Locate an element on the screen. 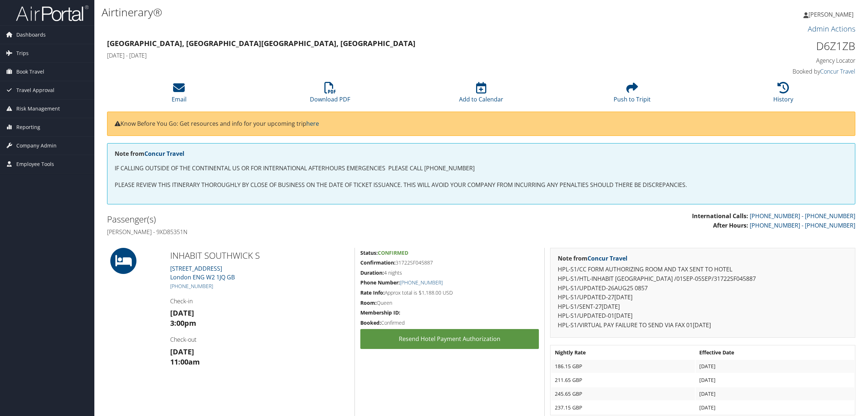 Image resolution: width=868 pixels, height=416 pixels. h5: Queen is located at coordinates (450, 303).